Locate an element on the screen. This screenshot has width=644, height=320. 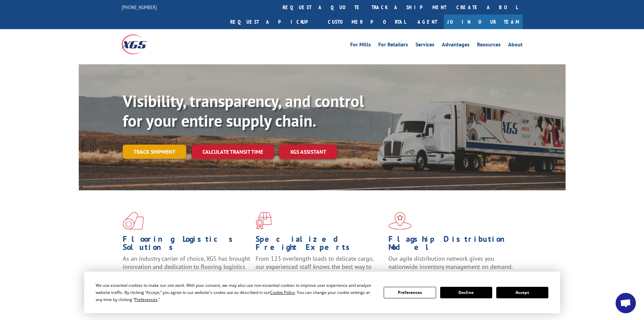
a: Track shipment is located at coordinates (155, 151).